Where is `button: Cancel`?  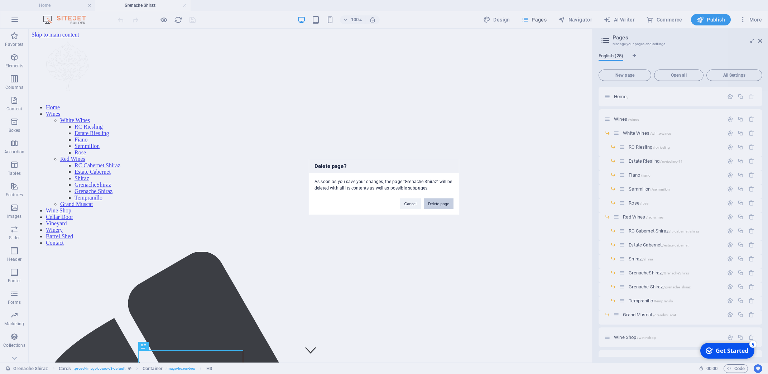 button: Cancel is located at coordinates (410, 204).